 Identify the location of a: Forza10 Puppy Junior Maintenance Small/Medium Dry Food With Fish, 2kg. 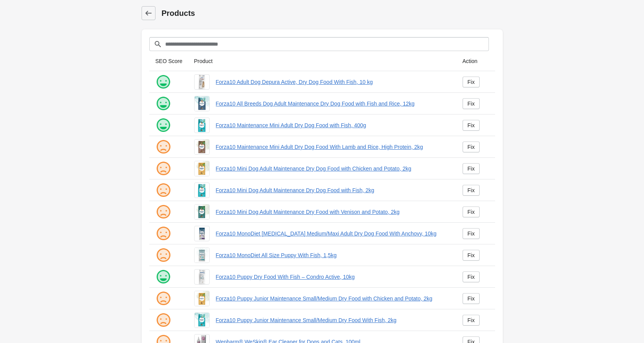
(333, 320).